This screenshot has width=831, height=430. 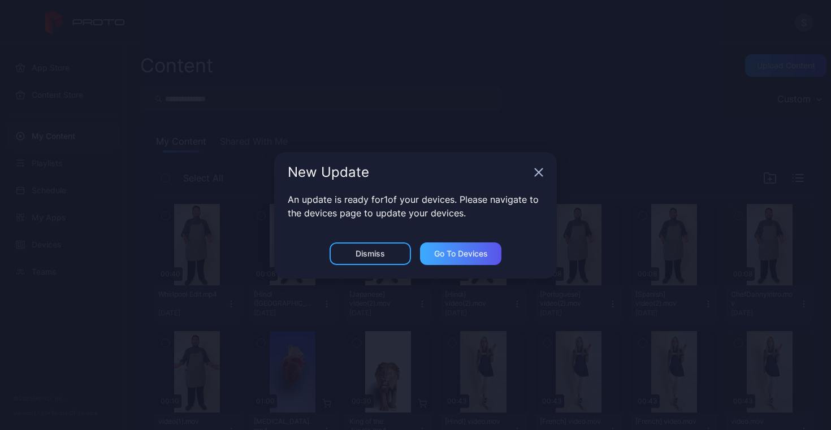 What do you see at coordinates (415, 206) in the screenshot?
I see `p: An update is ready for 1 of your devices. Please navigate to the devices page to update your devi...` at bounding box center [415, 206].